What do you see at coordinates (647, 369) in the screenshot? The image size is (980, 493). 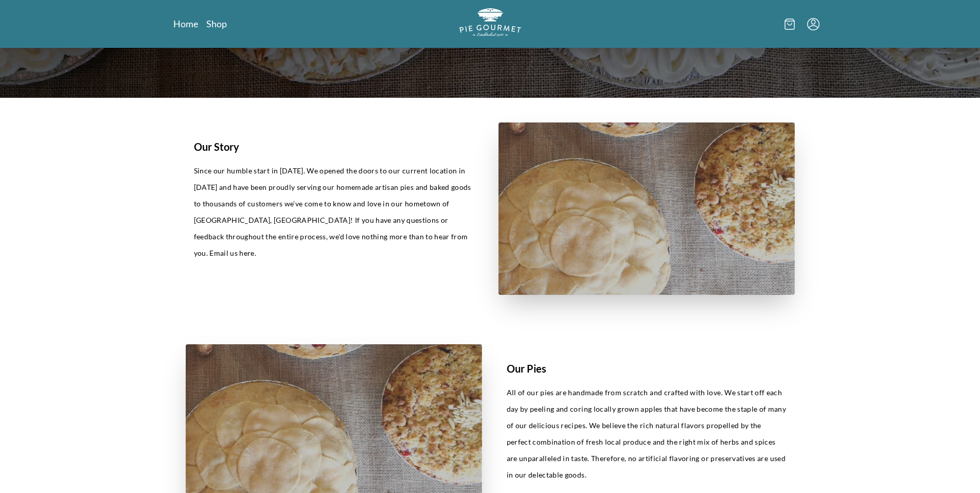 I see `h1: Our Pies` at bounding box center [647, 369].